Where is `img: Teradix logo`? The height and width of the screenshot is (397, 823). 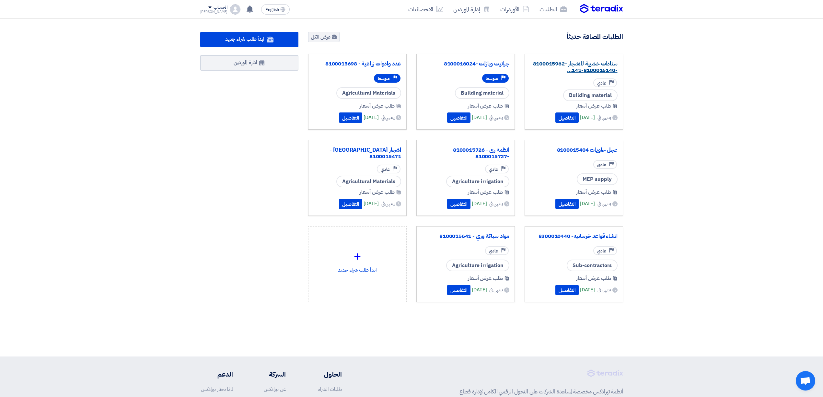
img: Teradix logo is located at coordinates (602, 9).